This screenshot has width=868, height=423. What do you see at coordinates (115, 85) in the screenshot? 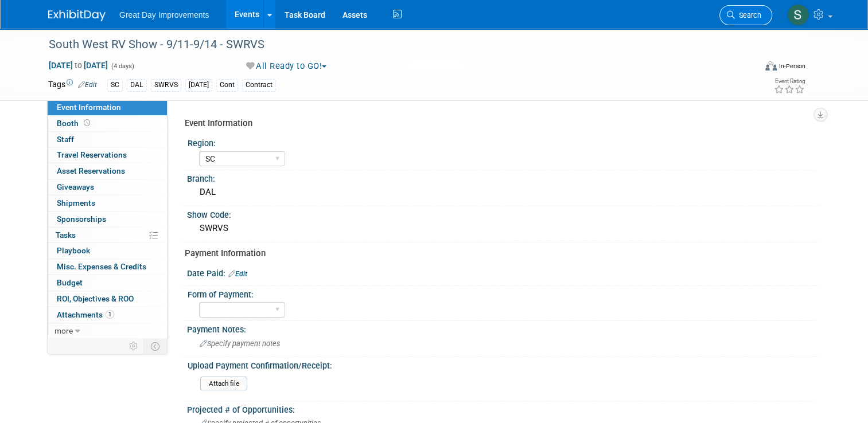
I see `div: SC` at bounding box center [115, 85].